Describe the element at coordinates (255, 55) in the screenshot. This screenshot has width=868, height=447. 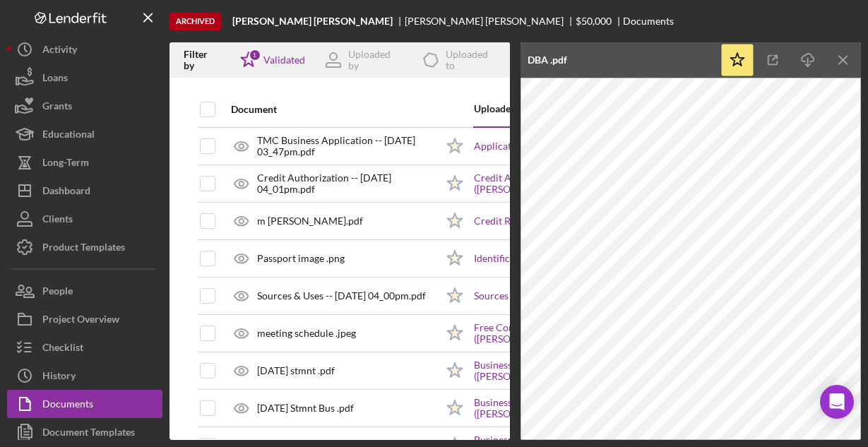
I see `div: 1` at that location.